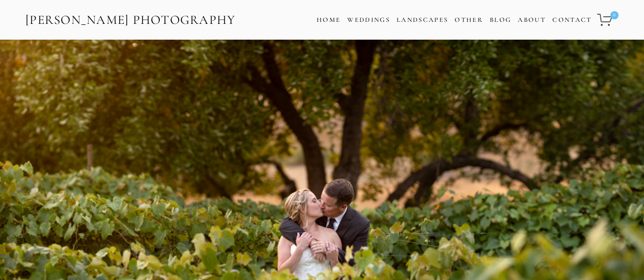 This screenshot has height=280, width=644. What do you see at coordinates (607, 20) in the screenshot?
I see `a: 0 items in cart` at bounding box center [607, 20].